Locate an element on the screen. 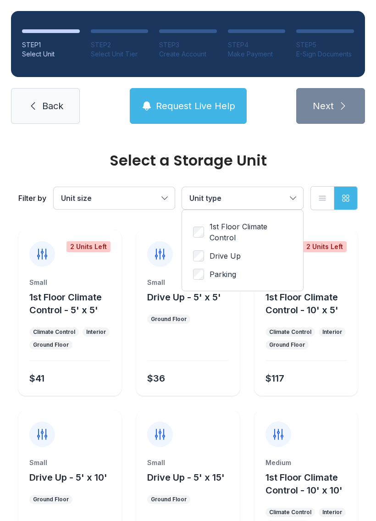 The width and height of the screenshot is (376, 521). span: Back is located at coordinates (53, 106).